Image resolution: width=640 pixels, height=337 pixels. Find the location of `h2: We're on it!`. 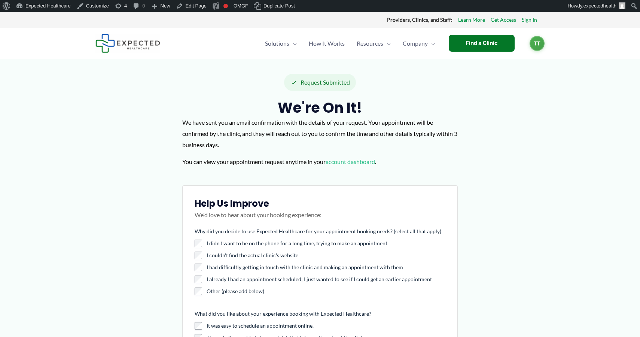

h2: We're on it! is located at coordinates (320, 107).